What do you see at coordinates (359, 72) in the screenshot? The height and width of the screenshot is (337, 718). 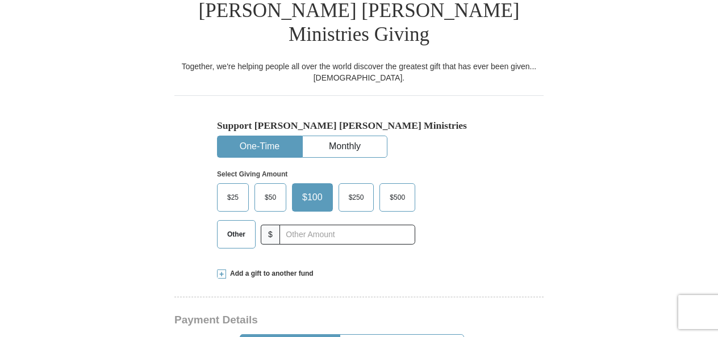 I see `div: Together, we're helping people all over the world discover the greatest gift that has ever been g...` at bounding box center [359, 72].